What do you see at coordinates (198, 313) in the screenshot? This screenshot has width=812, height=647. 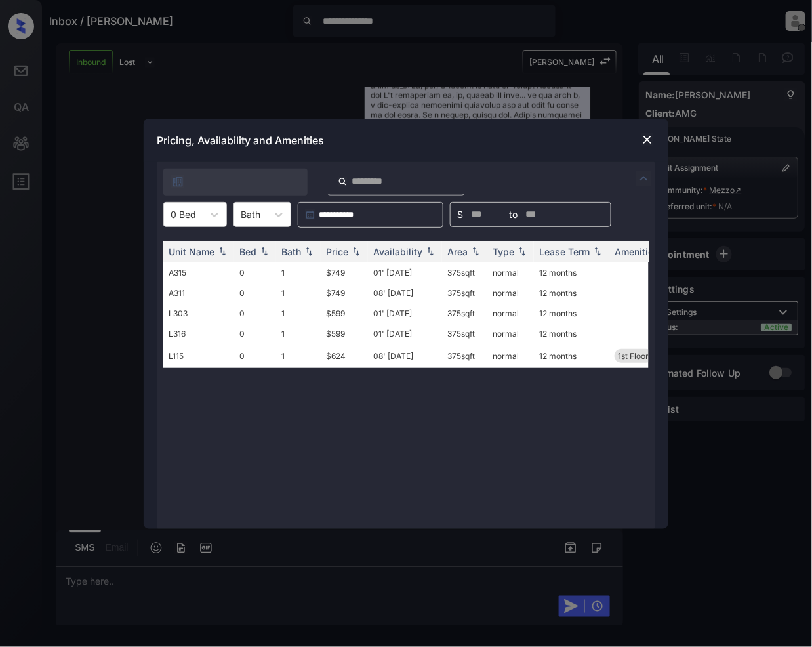 I see `td: L303` at bounding box center [198, 313].